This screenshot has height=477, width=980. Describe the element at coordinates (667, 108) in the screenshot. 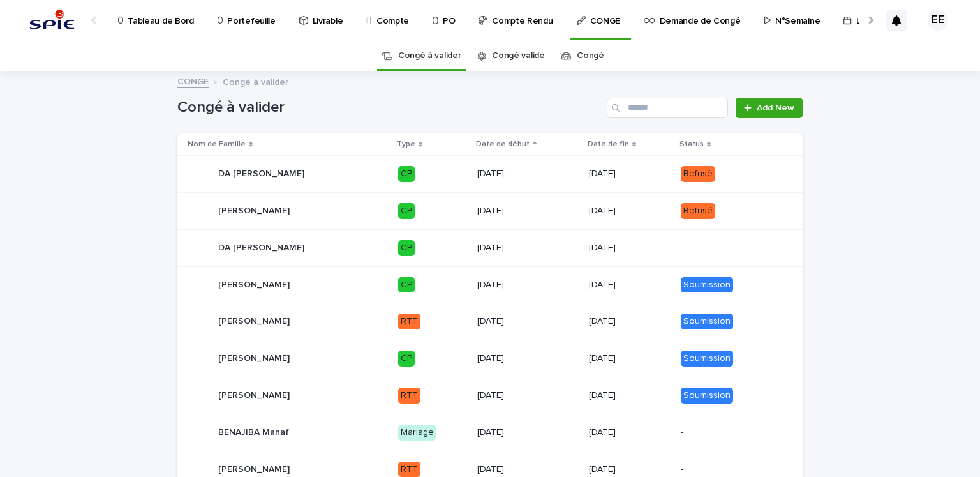

I see `div: Search` at that location.